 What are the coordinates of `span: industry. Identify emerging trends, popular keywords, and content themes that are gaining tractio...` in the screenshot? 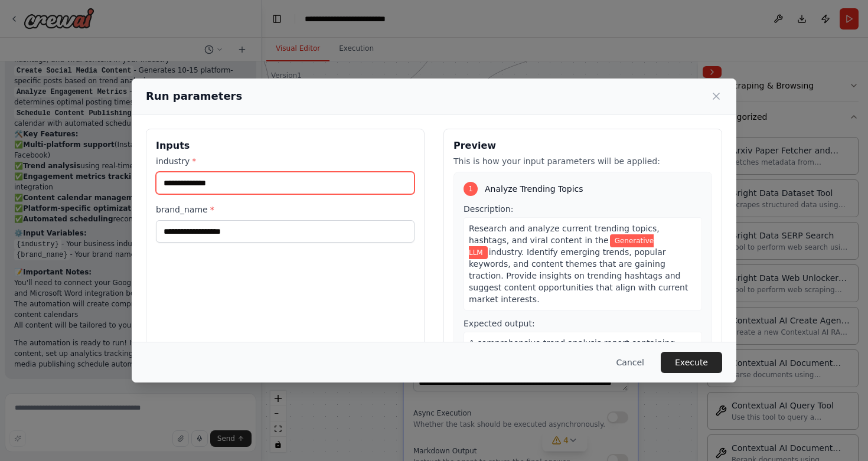 It's located at (579, 276).